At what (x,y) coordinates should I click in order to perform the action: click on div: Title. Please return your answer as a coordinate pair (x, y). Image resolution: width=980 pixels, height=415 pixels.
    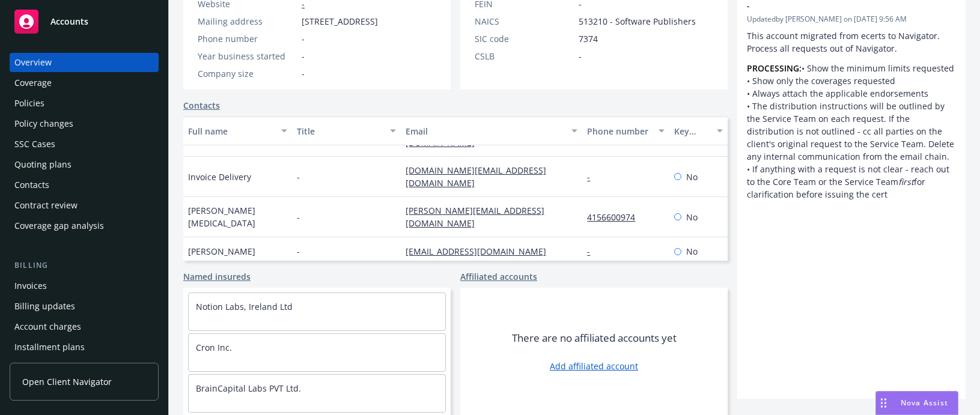
    Looking at the image, I should click on (339, 131).